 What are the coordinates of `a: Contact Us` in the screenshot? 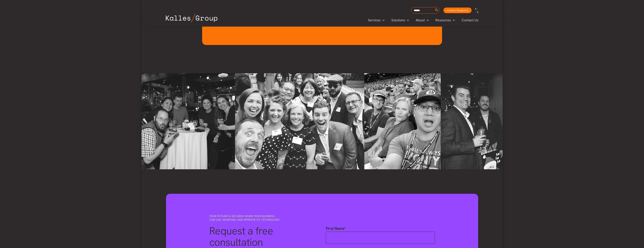 It's located at (470, 20).